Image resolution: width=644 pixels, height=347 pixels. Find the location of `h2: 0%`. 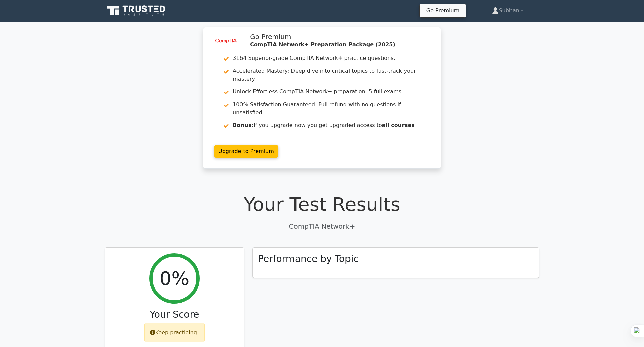

h2: 0% is located at coordinates (175, 278).